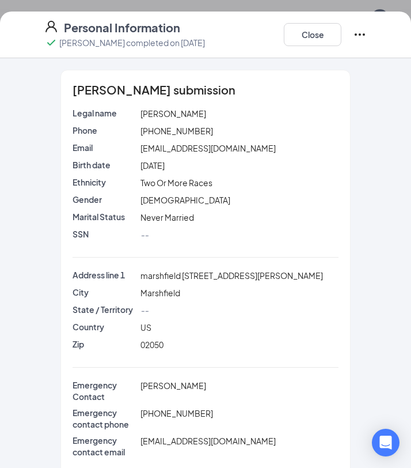 This screenshot has width=411, height=468. What do you see at coordinates (160, 293) in the screenshot?
I see `span: Marshfield` at bounding box center [160, 293].